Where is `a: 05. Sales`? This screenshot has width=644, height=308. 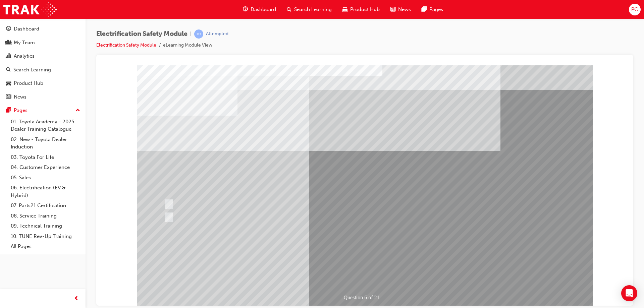
a: 05. Sales is located at coordinates (46, 178).